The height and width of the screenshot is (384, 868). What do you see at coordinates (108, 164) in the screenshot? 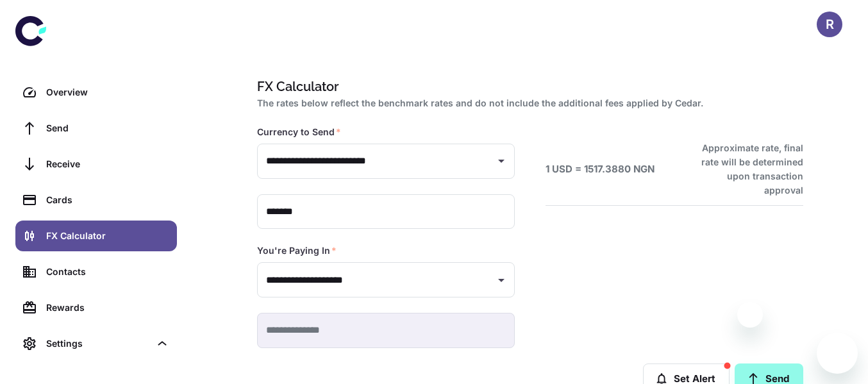
I see `div: Receive` at bounding box center [108, 164].